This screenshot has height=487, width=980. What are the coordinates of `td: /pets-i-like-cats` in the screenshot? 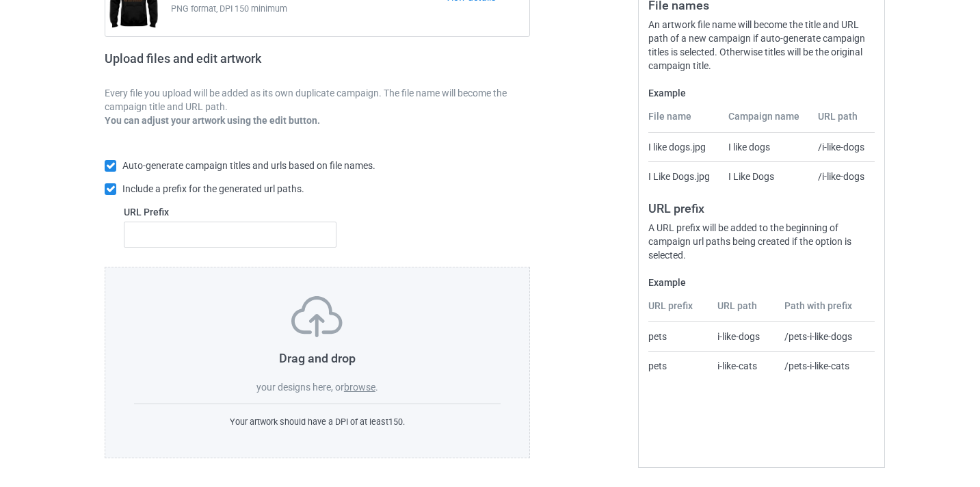 It's located at (825, 365).